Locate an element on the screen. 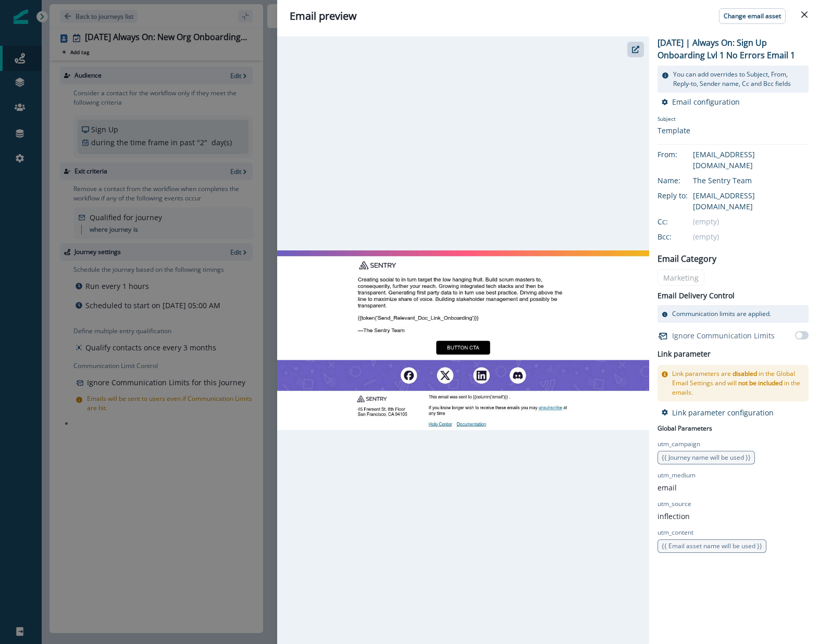  div: Template is located at coordinates (683, 130).